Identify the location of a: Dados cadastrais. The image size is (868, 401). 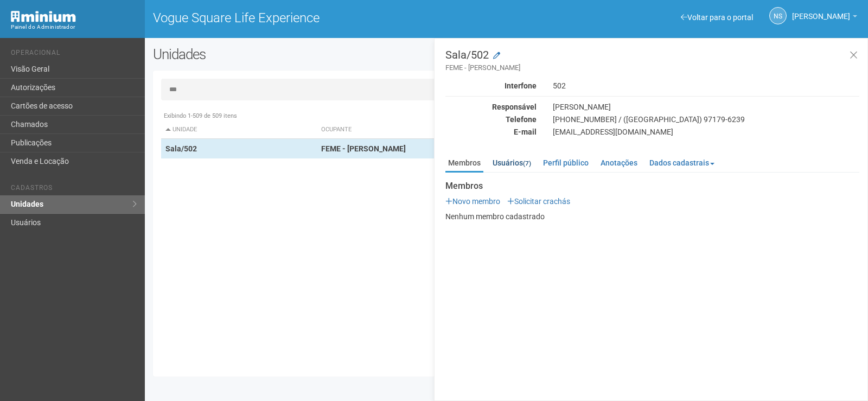
(682, 163).